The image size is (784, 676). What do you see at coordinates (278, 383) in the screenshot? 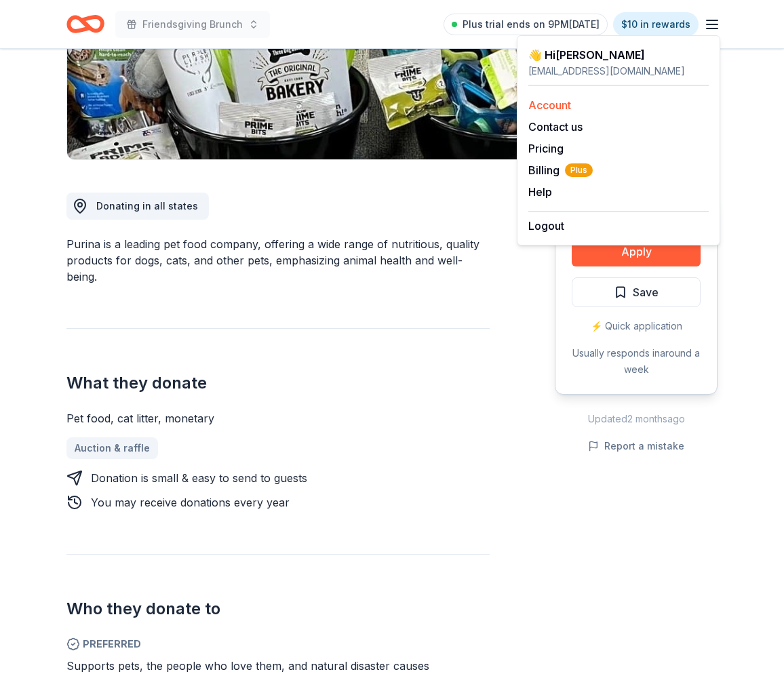
I see `h2: What they donate` at bounding box center [278, 383].